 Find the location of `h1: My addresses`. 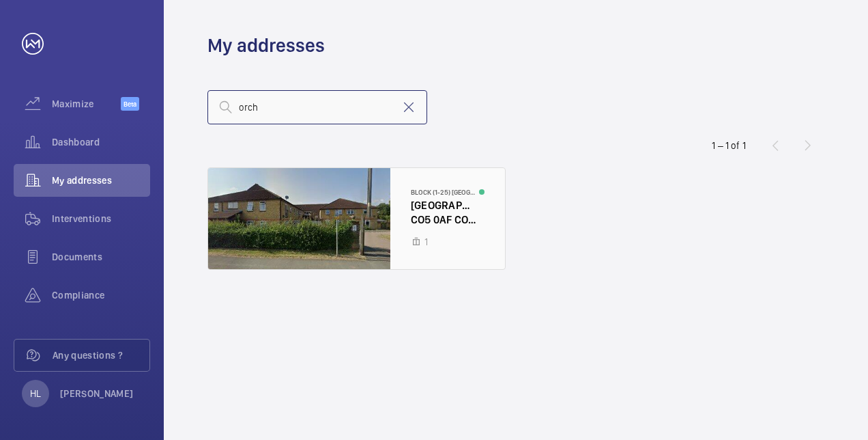

h1: My addresses is located at coordinates (266, 45).